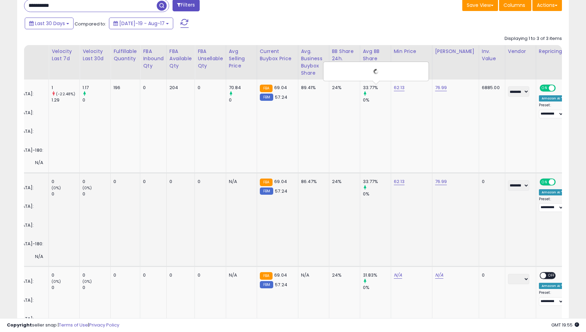  What do you see at coordinates (210, 58) in the screenshot?
I see `div: FBA Unsellable Qty` at bounding box center [210, 58].